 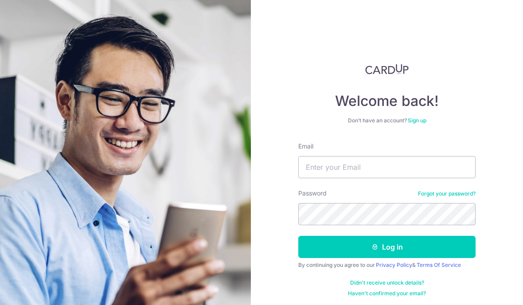 I want to click on a: Terms Of Service, so click(x=439, y=265).